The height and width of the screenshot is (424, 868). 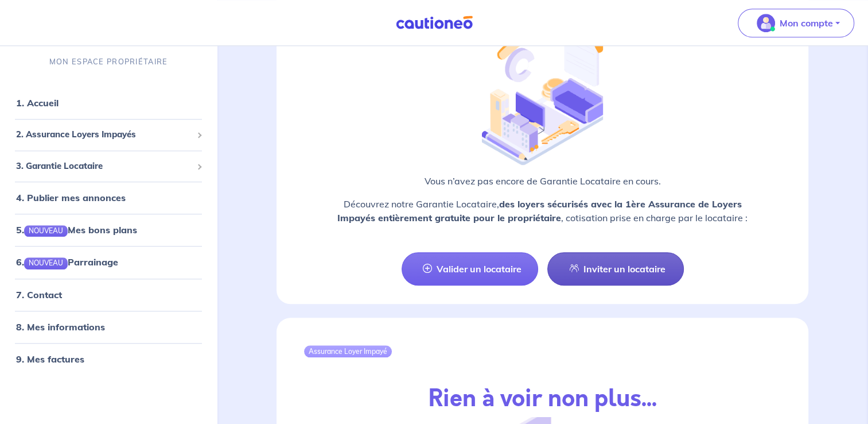 I want to click on span: 3. Garantie Locataire, so click(x=104, y=165).